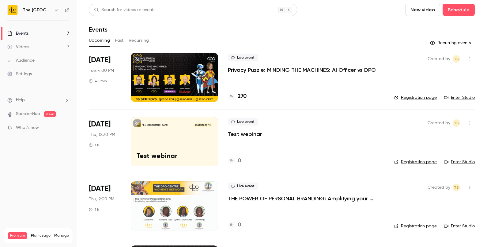  Describe the element at coordinates (245, 134) in the screenshot. I see `a: Test webinar` at that location.